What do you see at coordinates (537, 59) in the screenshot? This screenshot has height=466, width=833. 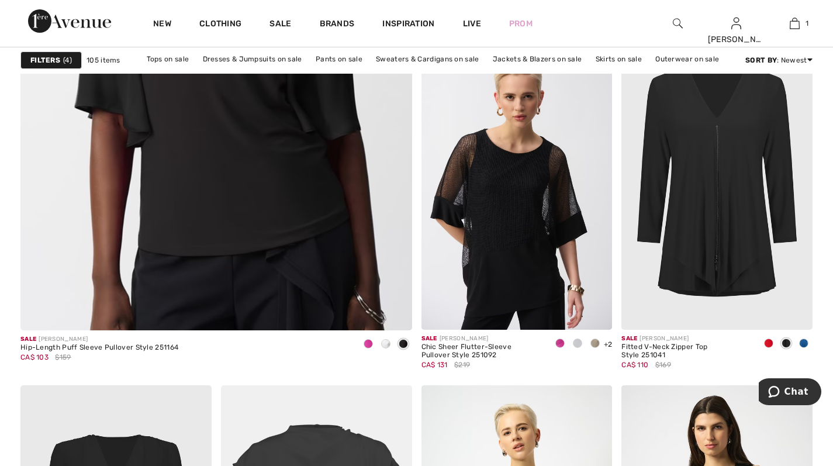 I see `a: Jackets & Blazers on sale` at bounding box center [537, 59].